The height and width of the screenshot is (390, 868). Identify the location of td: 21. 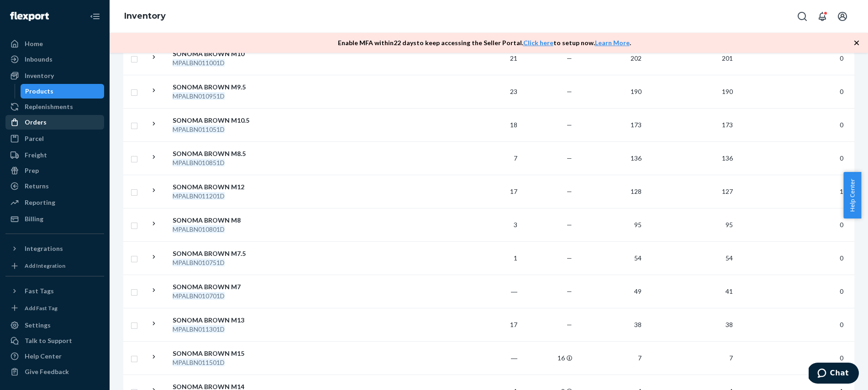
(494, 58).